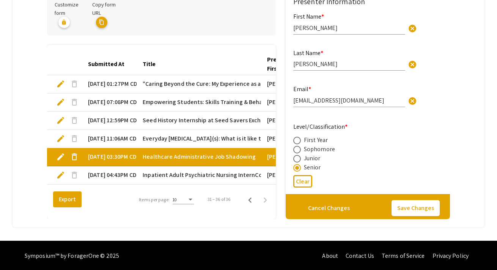 Image resolution: width=497 pixels, height=270 pixels. What do you see at coordinates (104, 8) in the screenshot?
I see `span: Copy form URL` at bounding box center [104, 8].